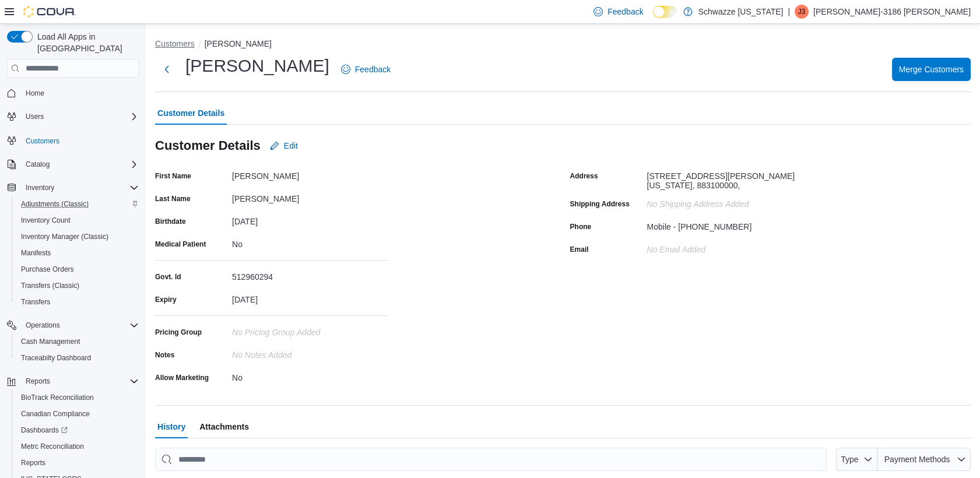 The image size is (980, 478). What do you see at coordinates (49, 12) in the screenshot?
I see `img: Cova` at bounding box center [49, 12].